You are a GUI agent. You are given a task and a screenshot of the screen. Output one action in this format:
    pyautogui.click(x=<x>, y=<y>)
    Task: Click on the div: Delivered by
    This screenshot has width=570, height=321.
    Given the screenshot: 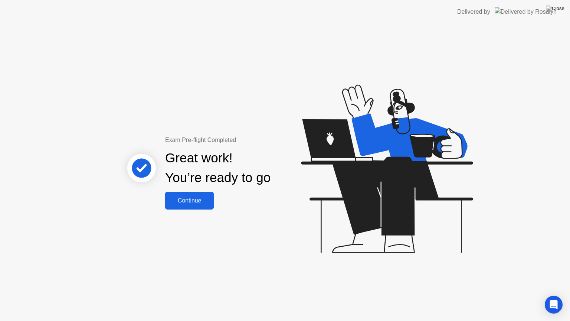 What is the action you would take?
    pyautogui.click(x=474, y=12)
    